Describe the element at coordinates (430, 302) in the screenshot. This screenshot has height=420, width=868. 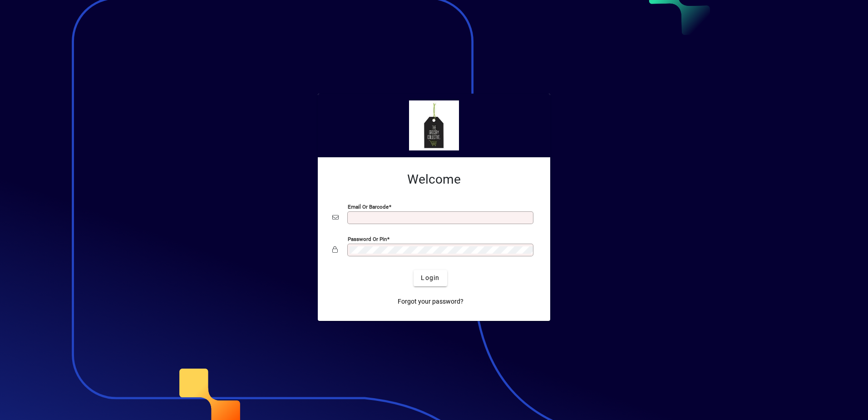
I see `span: Forgot your password?` at that location.